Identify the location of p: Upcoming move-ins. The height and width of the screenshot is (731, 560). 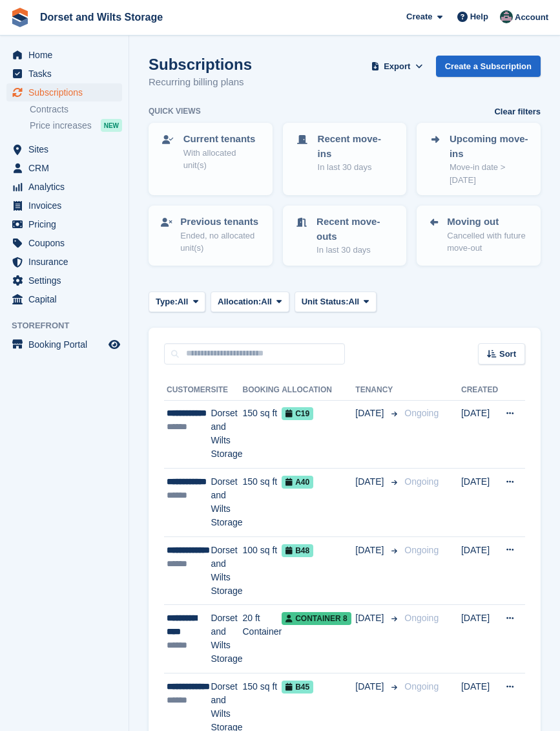
(489, 146).